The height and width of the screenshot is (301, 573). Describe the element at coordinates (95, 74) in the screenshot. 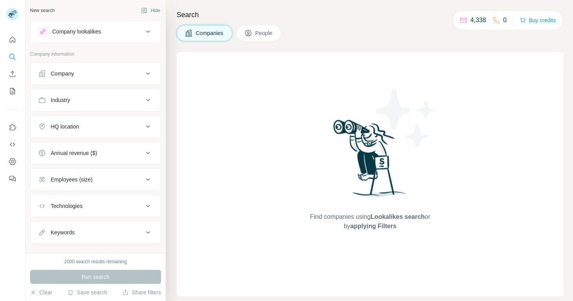

I see `button: Company` at that location.